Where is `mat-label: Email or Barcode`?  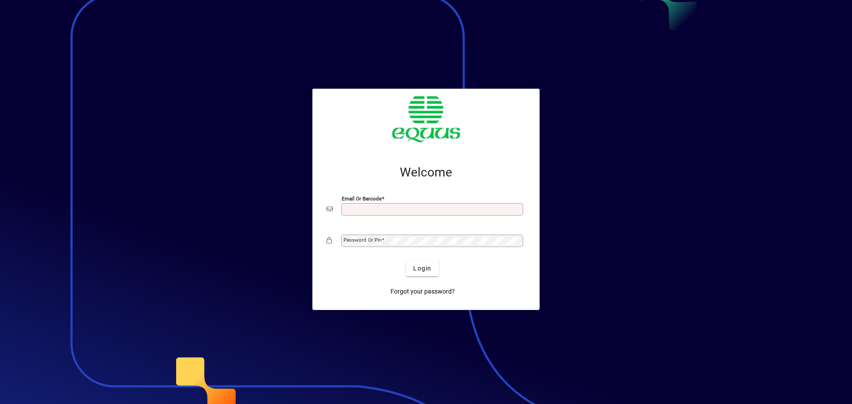
mat-label: Email or Barcode is located at coordinates (362, 199).